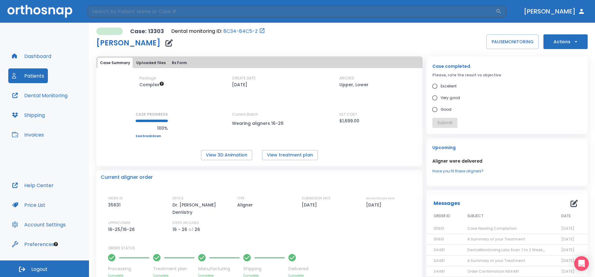 The height and width of the screenshot is (277, 595). I want to click on span: Order Confirmation N34481, so click(493, 271).